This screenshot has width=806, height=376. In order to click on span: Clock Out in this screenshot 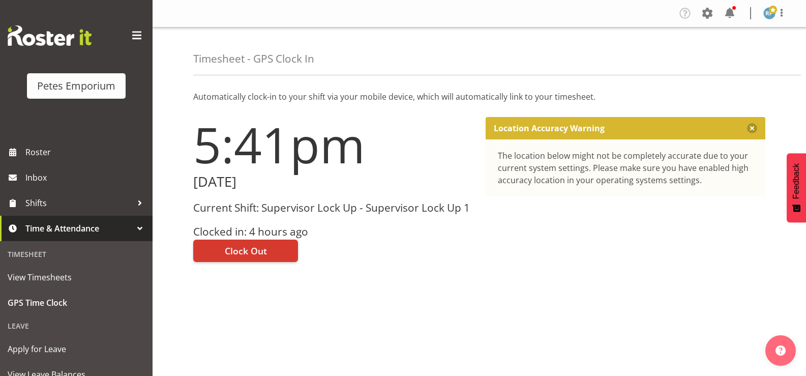, I will do `click(246, 251)`.